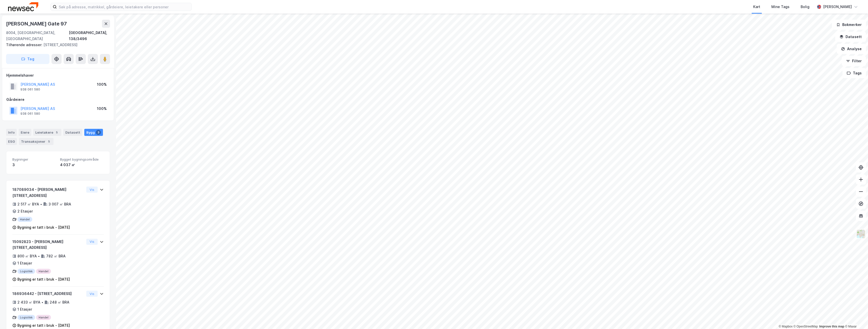 This screenshot has height=329, width=868. Describe the element at coordinates (28, 59) in the screenshot. I see `button: Tag` at that location.